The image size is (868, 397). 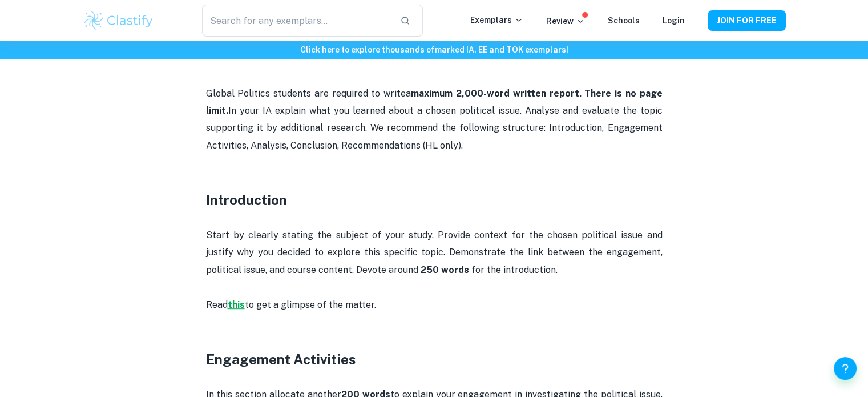 I want to click on strong: 250 words, so click(x=445, y=270).